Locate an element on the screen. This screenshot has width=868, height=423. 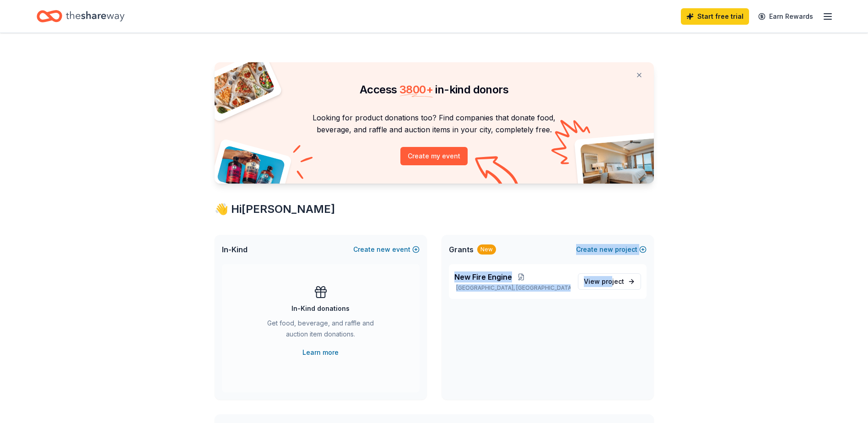
button: Createnewevent is located at coordinates (386, 250).